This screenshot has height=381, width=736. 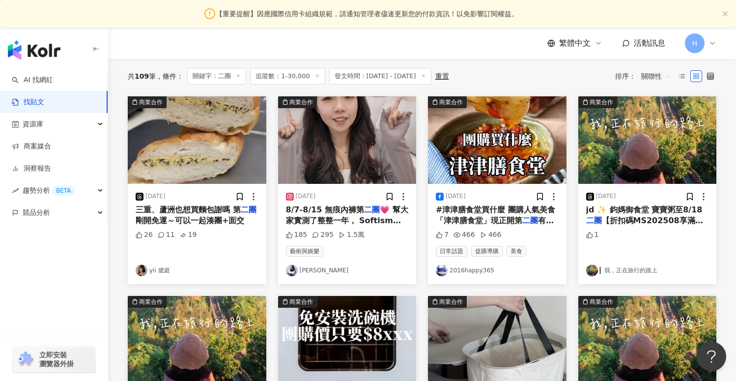 What do you see at coordinates (15, 191) in the screenshot?
I see `span: rise` at bounding box center [15, 191].